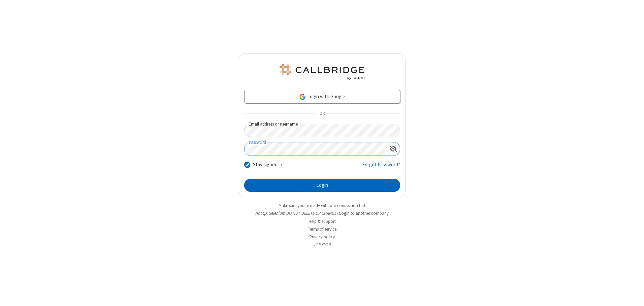 This screenshot has width=644, height=306. I want to click on input: Email address or username, so click(322, 130).